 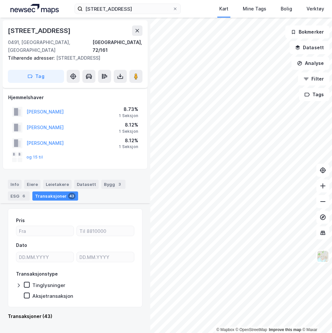 What do you see at coordinates (286, 9) in the screenshot?
I see `div: Bolig` at bounding box center [286, 9].